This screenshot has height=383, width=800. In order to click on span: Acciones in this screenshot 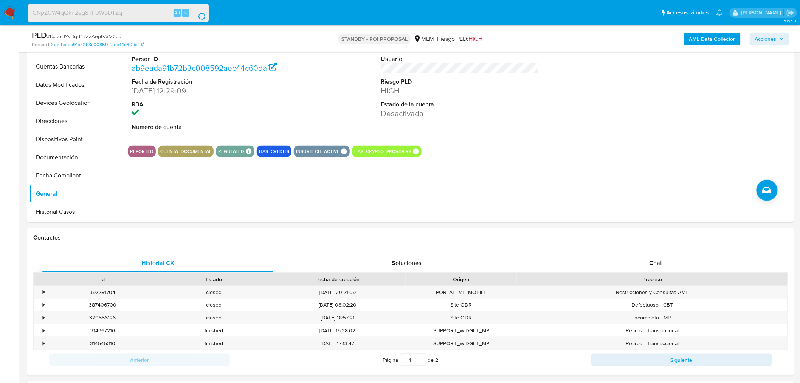, I will do `click(765, 39)`.